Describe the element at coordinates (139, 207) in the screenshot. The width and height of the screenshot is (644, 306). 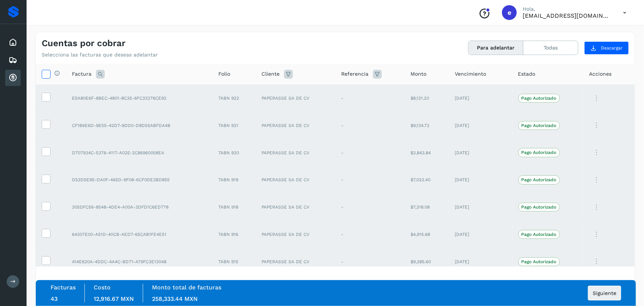
I see `td: 305DFC56-8548-4DE4-A00A-3DFD1C6ED778` at that location.